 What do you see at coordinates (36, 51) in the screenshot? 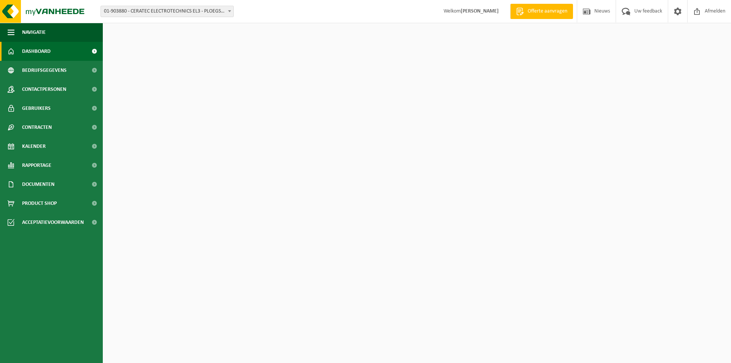
I see `span: Dashboard` at bounding box center [36, 51].